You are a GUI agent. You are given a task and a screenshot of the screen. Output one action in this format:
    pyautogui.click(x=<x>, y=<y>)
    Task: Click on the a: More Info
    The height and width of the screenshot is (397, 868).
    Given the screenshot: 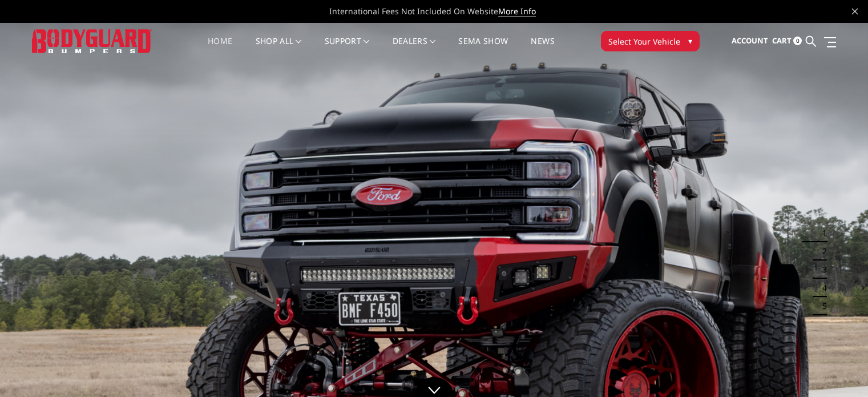 What is the action you would take?
    pyautogui.click(x=517, y=11)
    